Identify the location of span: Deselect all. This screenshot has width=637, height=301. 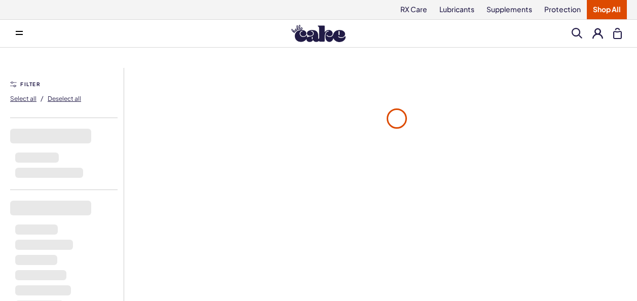
(64, 98).